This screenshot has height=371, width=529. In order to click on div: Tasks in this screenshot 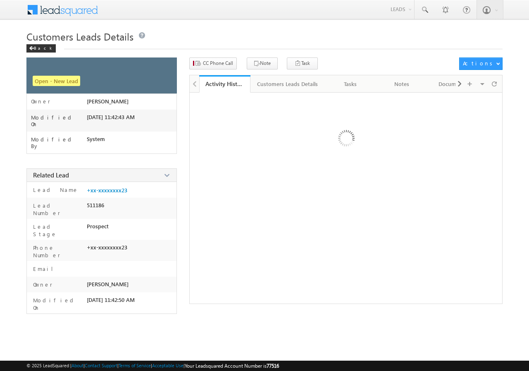, I will do `click(350, 84)`.